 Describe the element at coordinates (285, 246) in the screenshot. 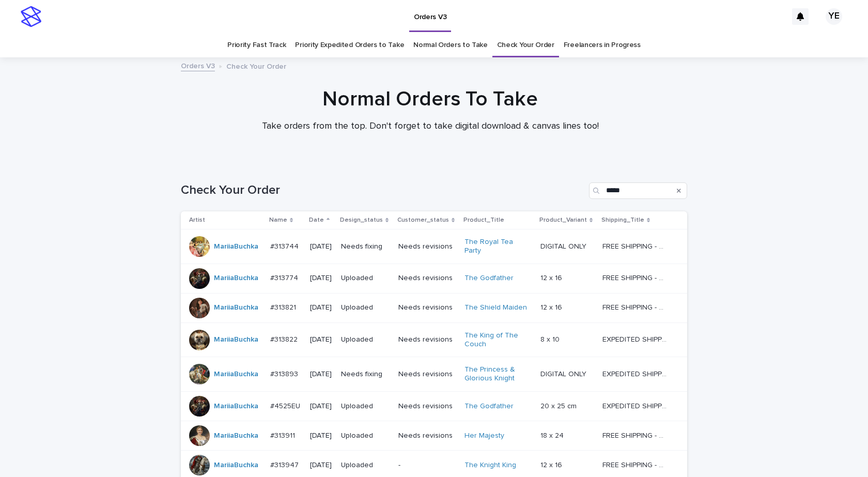

I see `p: #313744` at that location.